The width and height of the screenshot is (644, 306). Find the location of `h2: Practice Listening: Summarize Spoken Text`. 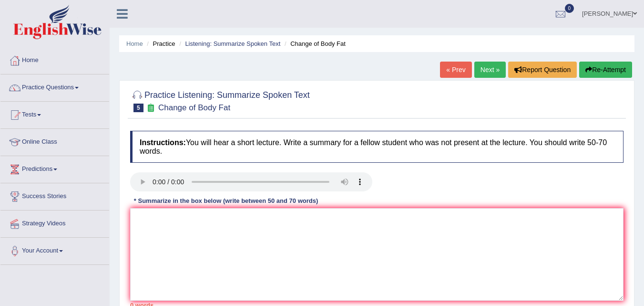

h2: Practice Listening: Summarize Spoken Text is located at coordinates (220, 101).